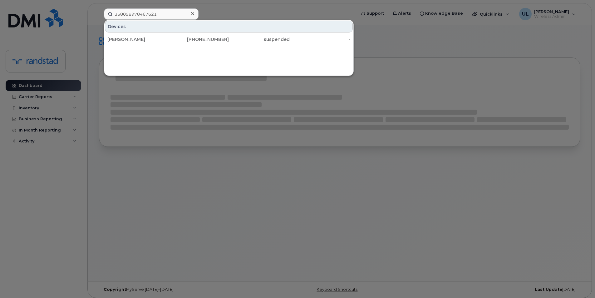 The height and width of the screenshot is (298, 595). What do you see at coordinates (259, 39) in the screenshot?
I see `div: suspended` at bounding box center [259, 39].